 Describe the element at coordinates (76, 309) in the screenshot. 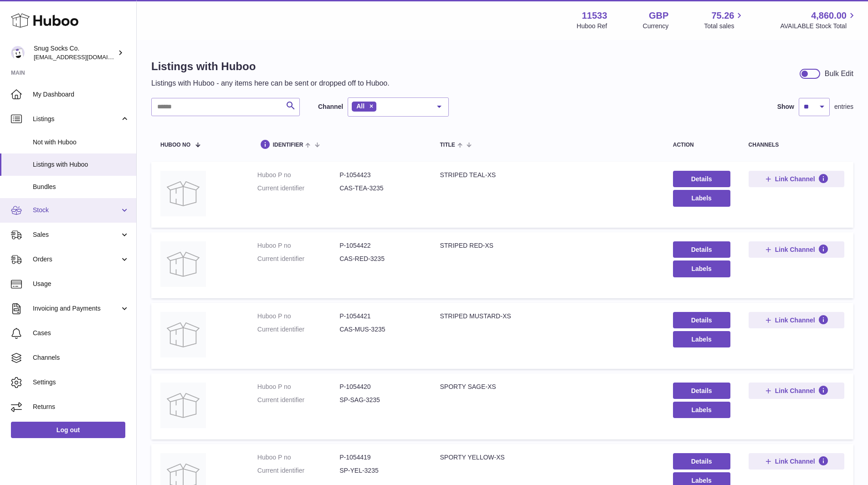

I see `span: Invoicing and Payments` at that location.